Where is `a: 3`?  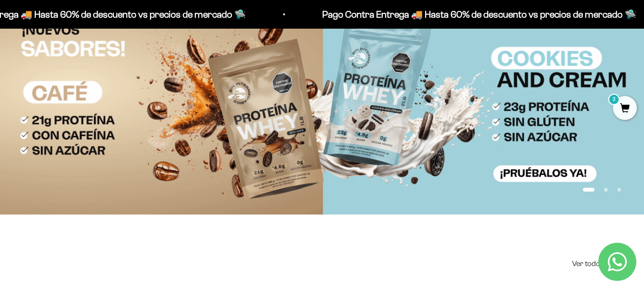
a: 3 is located at coordinates (625, 109).